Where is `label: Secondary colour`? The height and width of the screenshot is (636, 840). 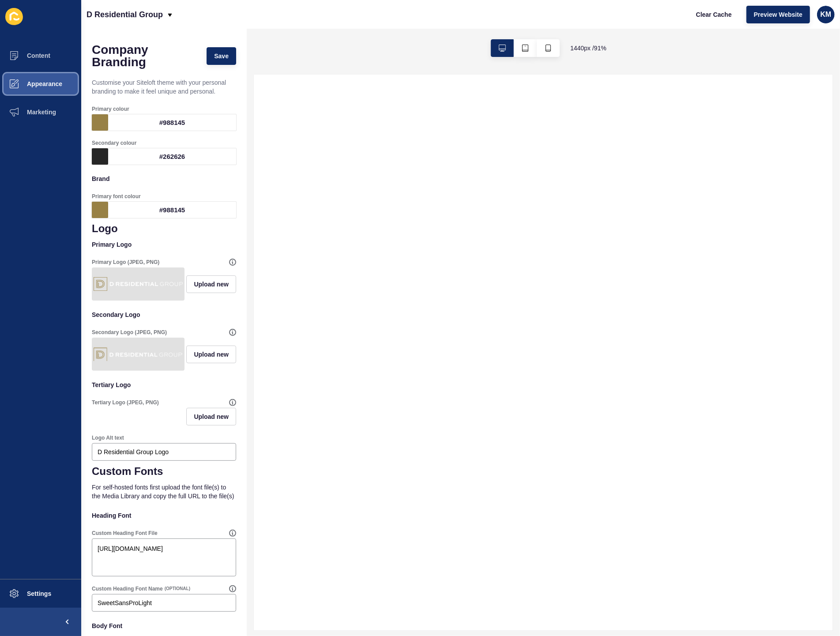
label: Secondary colour is located at coordinates (114, 143).